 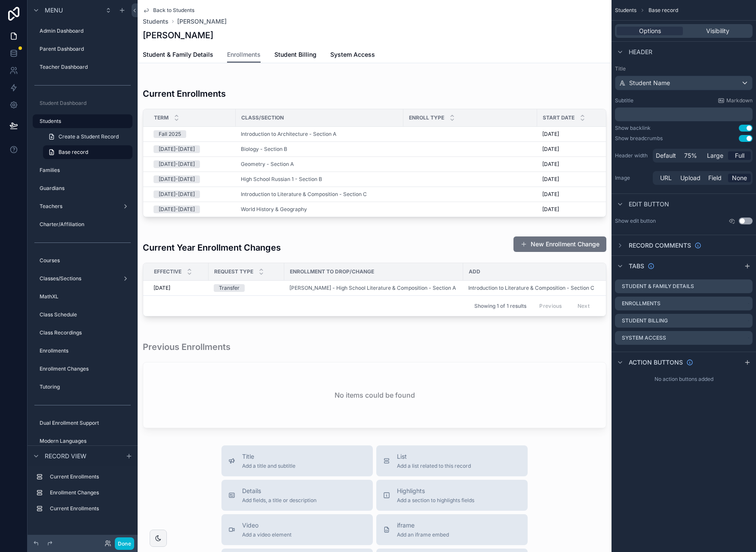 What do you see at coordinates (297, 461) in the screenshot?
I see `button: TitleAdd a title and subtitle` at bounding box center [297, 461].